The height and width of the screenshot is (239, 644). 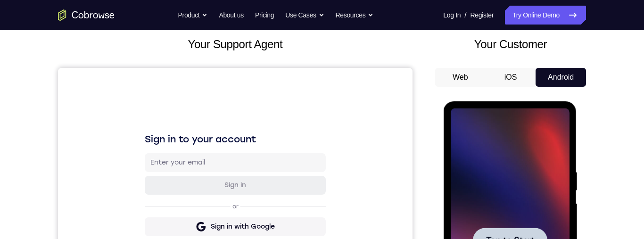 What do you see at coordinates (178, 159) in the screenshot?
I see `button: Sign in with Google` at bounding box center [178, 159].